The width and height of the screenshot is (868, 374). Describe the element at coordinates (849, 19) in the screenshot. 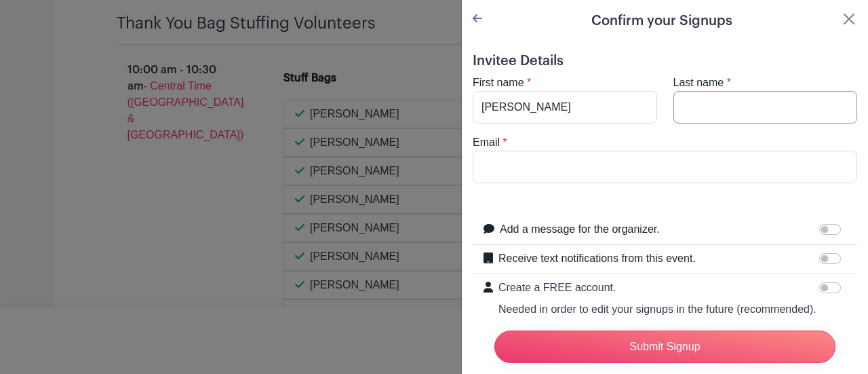

I see `button: Close` at that location.